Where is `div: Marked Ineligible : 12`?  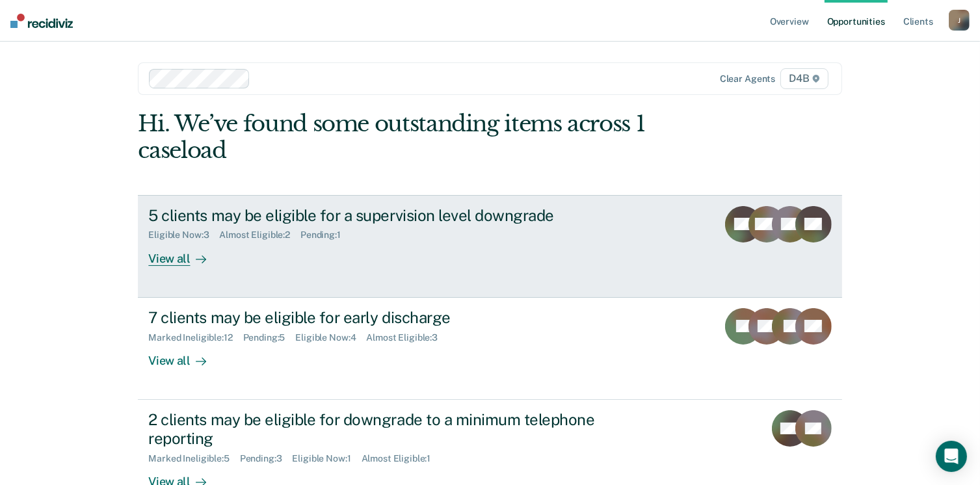
div: Marked Ineligible : 12 is located at coordinates (195, 338).